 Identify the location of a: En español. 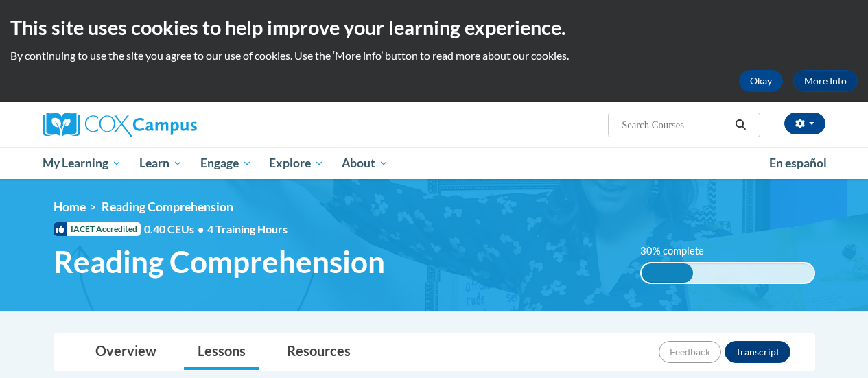
(798, 163).